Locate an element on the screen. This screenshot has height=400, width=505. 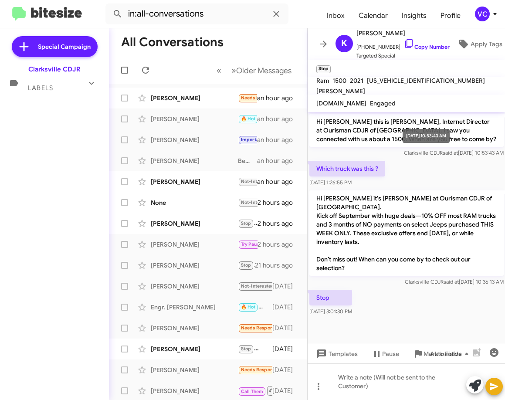
span: Labels is located at coordinates (41, 88).